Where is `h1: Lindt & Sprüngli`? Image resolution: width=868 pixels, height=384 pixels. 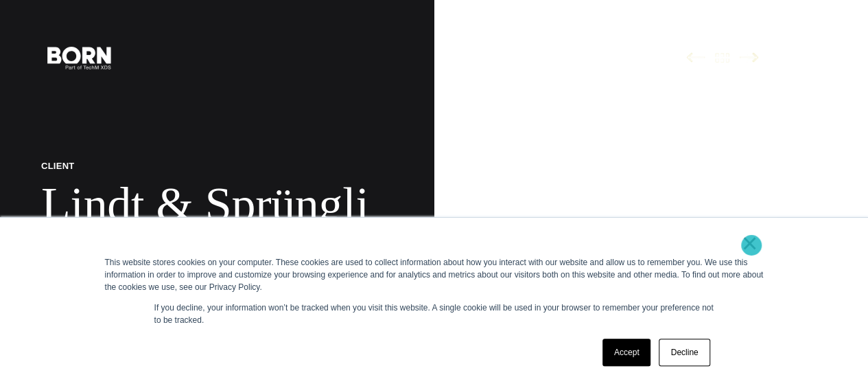 h1: Lindt & Sprüngli is located at coordinates (217, 205).